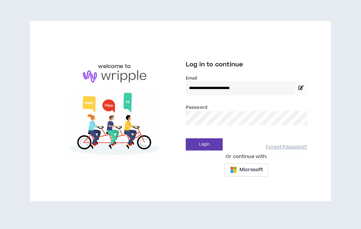 Image resolution: width=361 pixels, height=229 pixels. I want to click on label: Email, so click(246, 78).